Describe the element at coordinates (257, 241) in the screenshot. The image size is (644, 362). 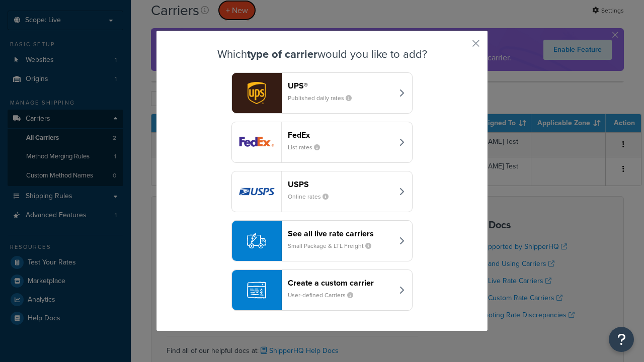
I see `img: icon-carrier-liverate-becf4550.svg` at that location.